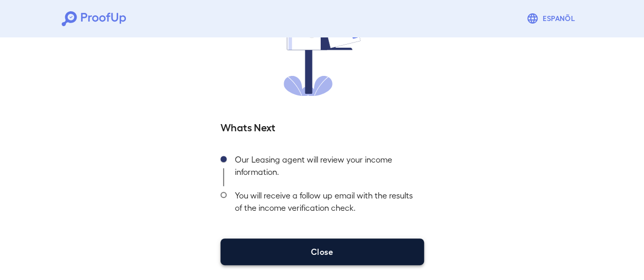 This screenshot has height=280, width=644. What do you see at coordinates (322, 252) in the screenshot?
I see `button: Close` at bounding box center [322, 252].